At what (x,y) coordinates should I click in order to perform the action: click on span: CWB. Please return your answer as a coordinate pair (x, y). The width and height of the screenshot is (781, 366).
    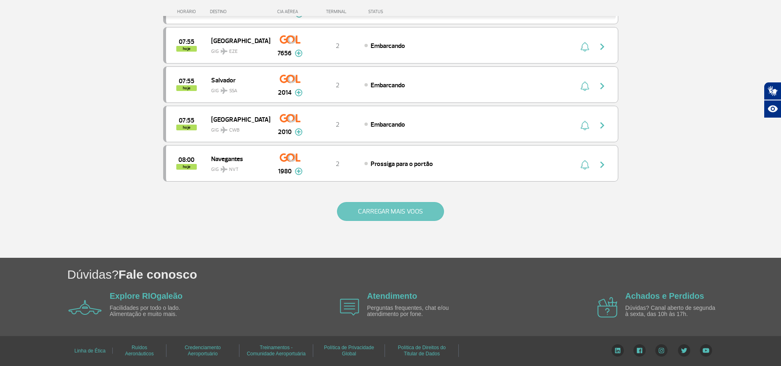
    Looking at the image, I should click on (234, 130).